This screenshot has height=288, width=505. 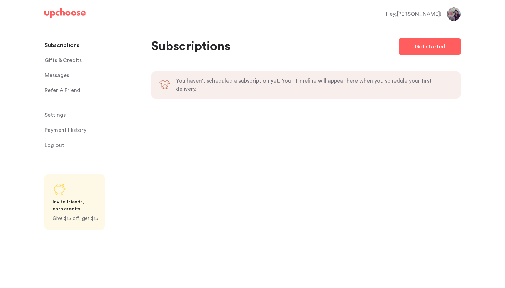 What do you see at coordinates (94, 115) in the screenshot?
I see `a: Settings` at bounding box center [94, 115].